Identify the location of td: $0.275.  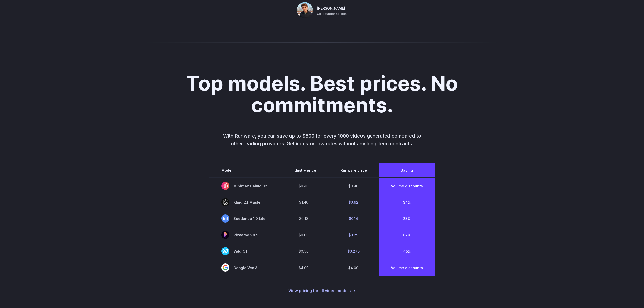
(353, 251).